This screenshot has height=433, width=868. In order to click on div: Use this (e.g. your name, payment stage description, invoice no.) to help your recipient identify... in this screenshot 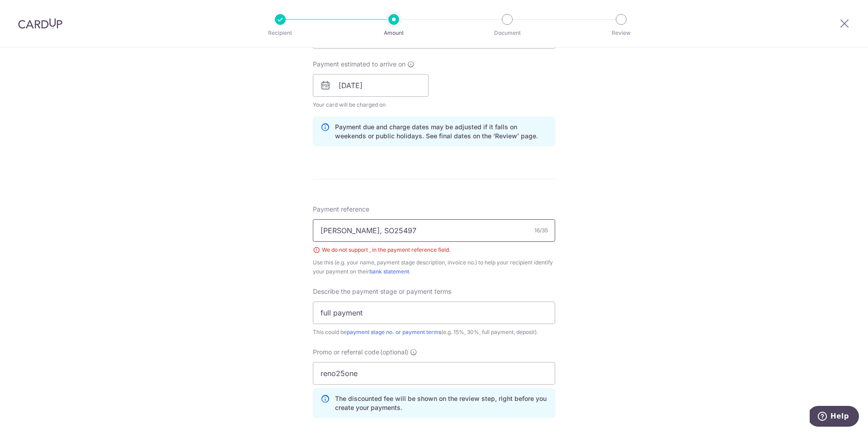, I will do `click(434, 267)`.